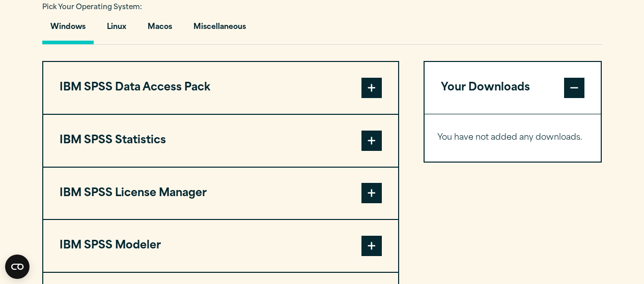  Describe the element at coordinates (513, 137) in the screenshot. I see `div: Your Downloads` at that location.